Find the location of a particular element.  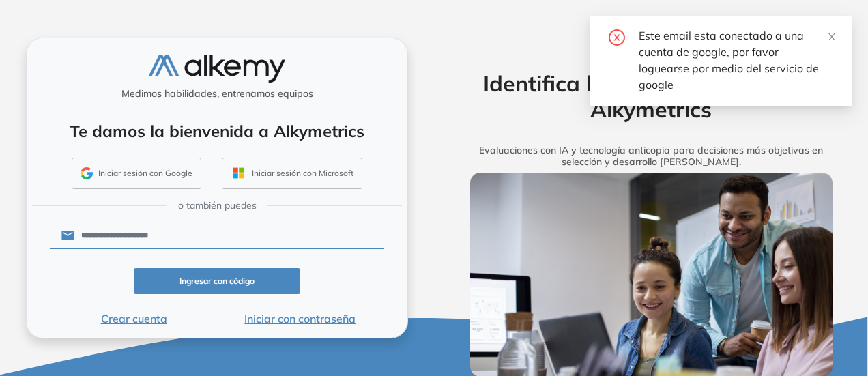

h5: Medimos habilidades, entrenamos equipos is located at coordinates (217, 93).